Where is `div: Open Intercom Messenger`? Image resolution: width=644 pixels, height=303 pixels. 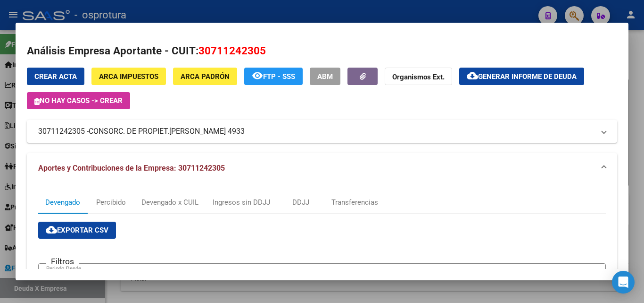
div: Open Intercom Messenger is located at coordinates (623, 281).